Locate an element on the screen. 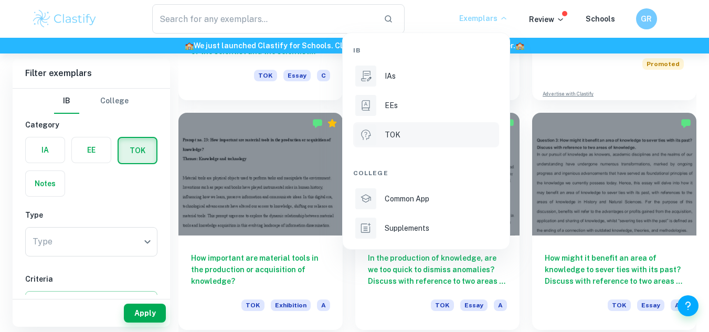  a: IAs is located at coordinates (426, 76).